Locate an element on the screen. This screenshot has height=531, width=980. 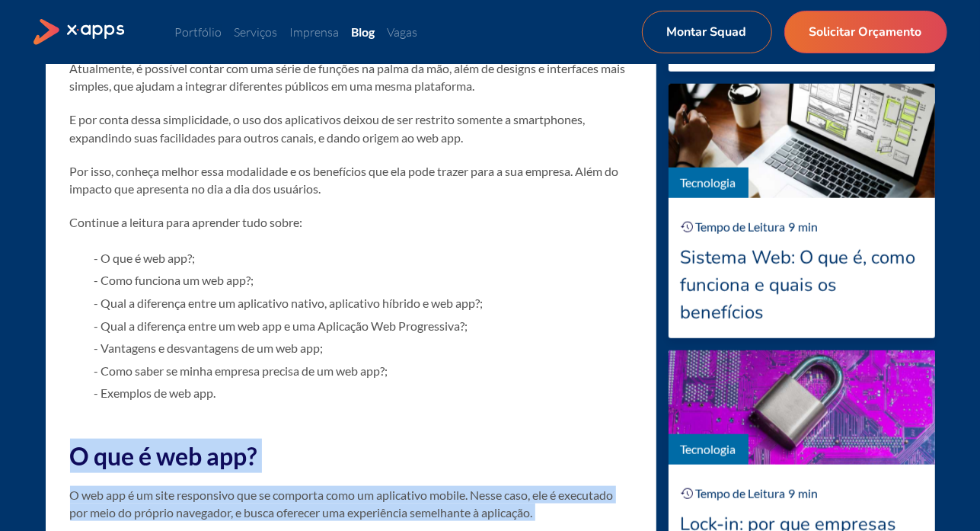
li: - Como saber se minha empresa precisa de um web app?; is located at coordinates (363, 371).